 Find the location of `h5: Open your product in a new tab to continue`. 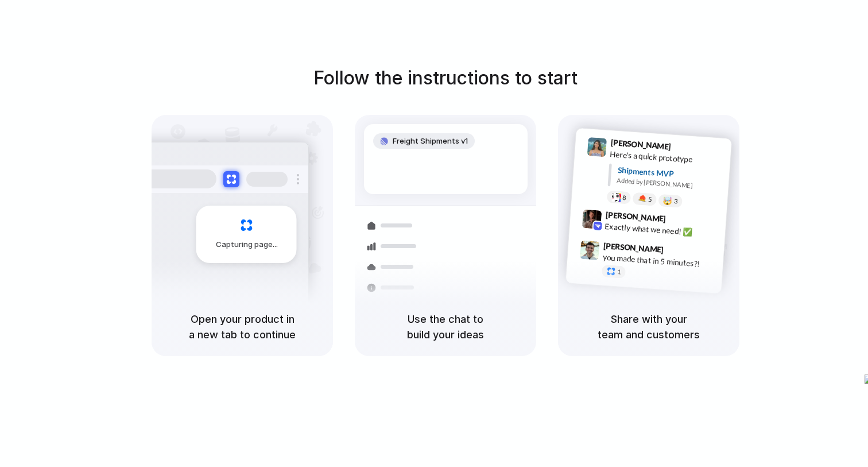

h5: Open your product in a new tab to continue is located at coordinates (243, 327).